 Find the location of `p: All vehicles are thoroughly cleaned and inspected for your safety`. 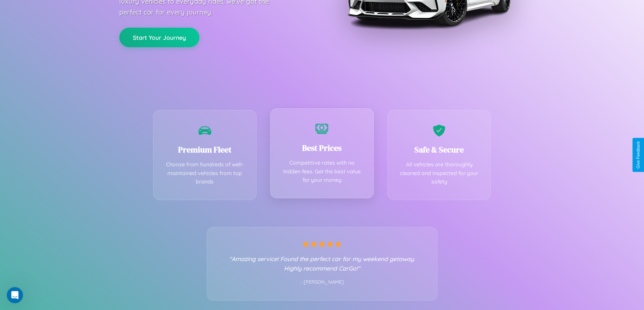

p: All vehicles are thoroughly cleaned and inspected for your safety is located at coordinates (439, 173).